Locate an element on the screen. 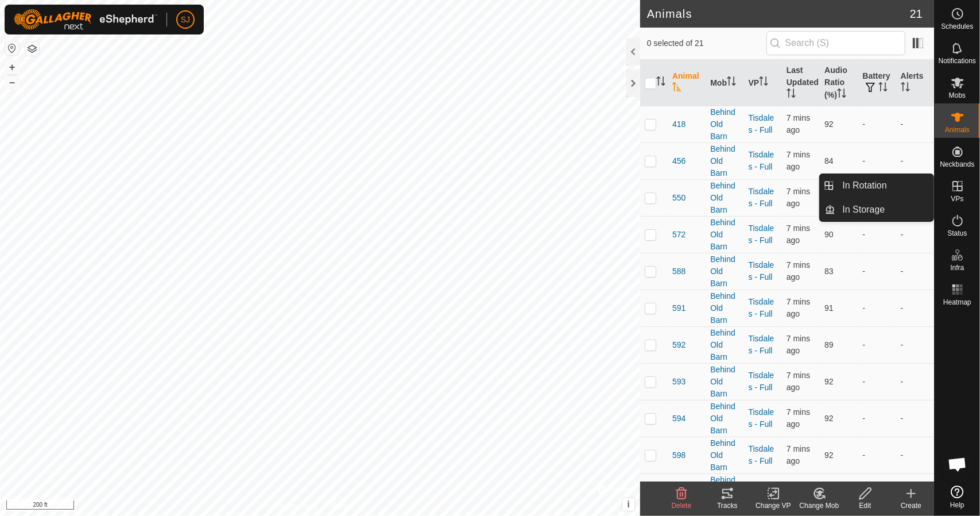  span: In Rotation is located at coordinates (865, 186).